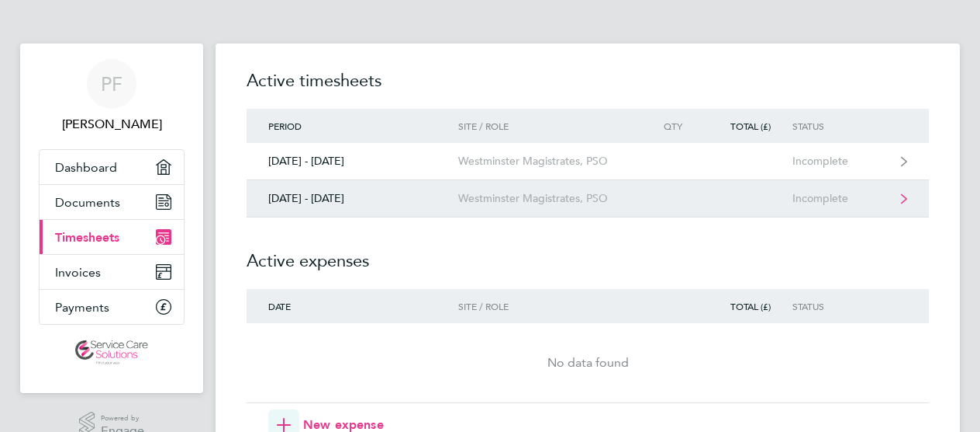 This screenshot has width=980, height=432. Describe the element at coordinates (112, 307) in the screenshot. I see `a: Payments` at that location.